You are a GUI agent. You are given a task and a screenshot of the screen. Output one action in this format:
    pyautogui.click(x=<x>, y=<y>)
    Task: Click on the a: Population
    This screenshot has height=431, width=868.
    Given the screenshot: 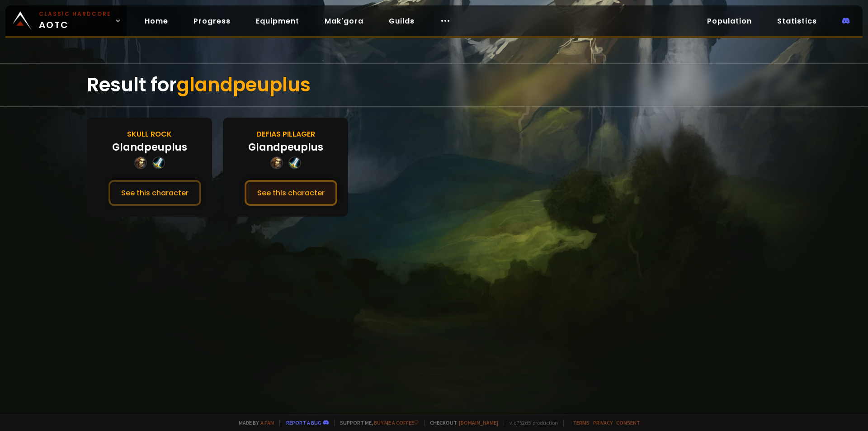 What is the action you would take?
    pyautogui.click(x=729, y=21)
    